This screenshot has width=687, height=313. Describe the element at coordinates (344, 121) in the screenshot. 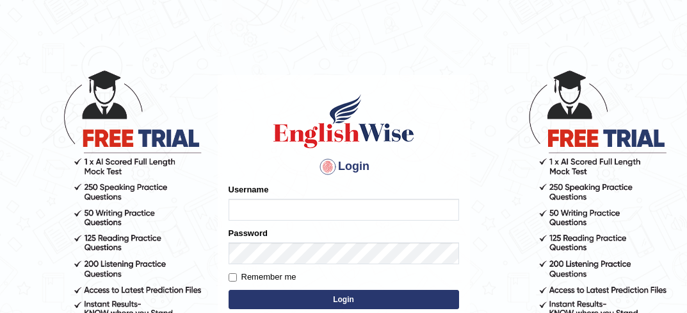

I see `img: Logo of English Wise sign in for intelligent practice with AI` at that location.